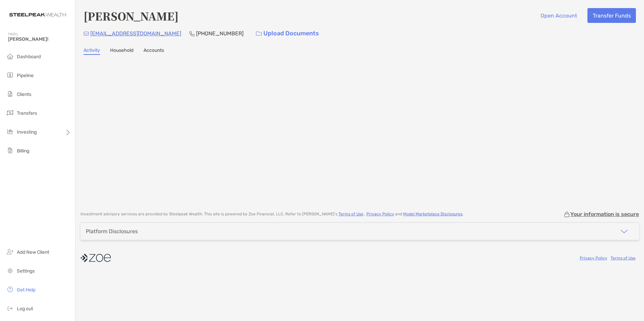 This screenshot has width=644, height=321. I want to click on button: Open Account, so click(559, 16).